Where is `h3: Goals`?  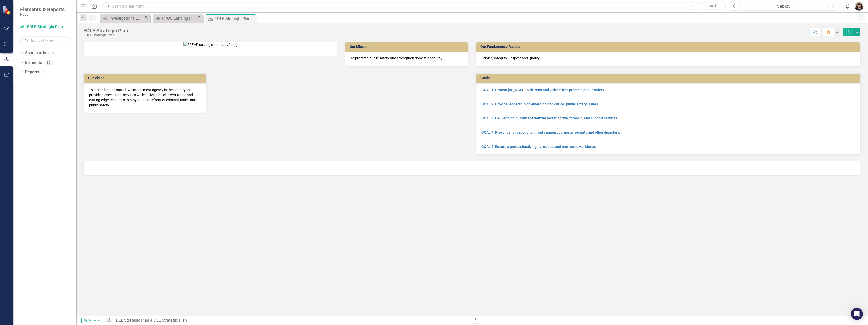 h3: Goals is located at coordinates (669, 78).